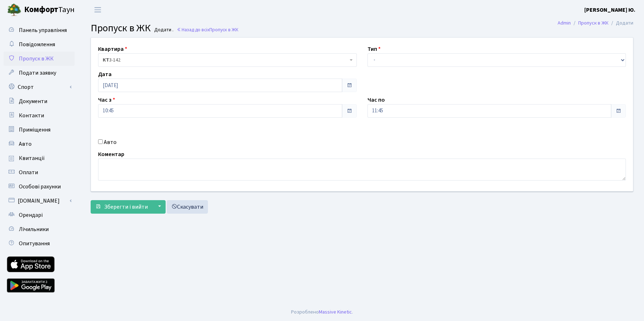  Describe the element at coordinates (39, 144) in the screenshot. I see `a: Авто` at that location.